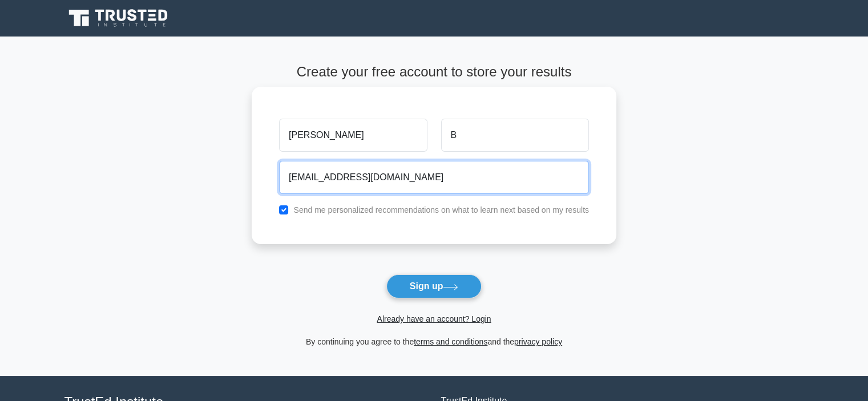 The image size is (868, 401). I want to click on input: Last name, so click(515, 136).